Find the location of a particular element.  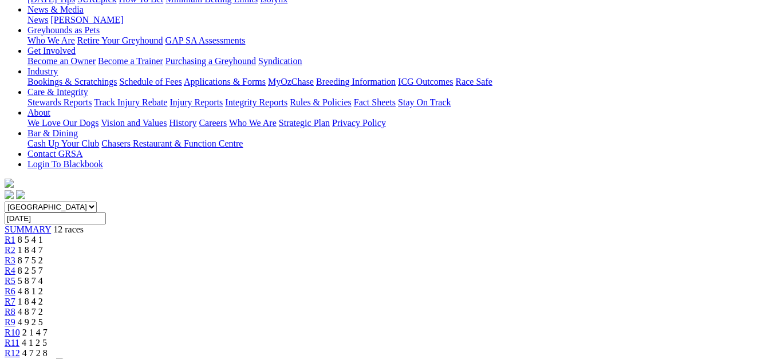

a: Retire Your Greyhound is located at coordinates (120, 40).